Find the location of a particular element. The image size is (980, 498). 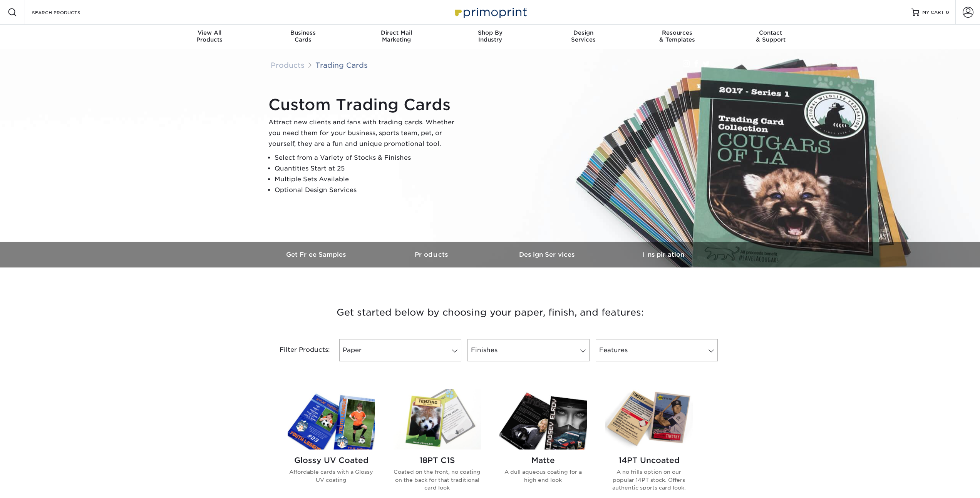

p: A no frills option on our popular 14PT stock. Offers authentic sports card look. is located at coordinates (649, 480).